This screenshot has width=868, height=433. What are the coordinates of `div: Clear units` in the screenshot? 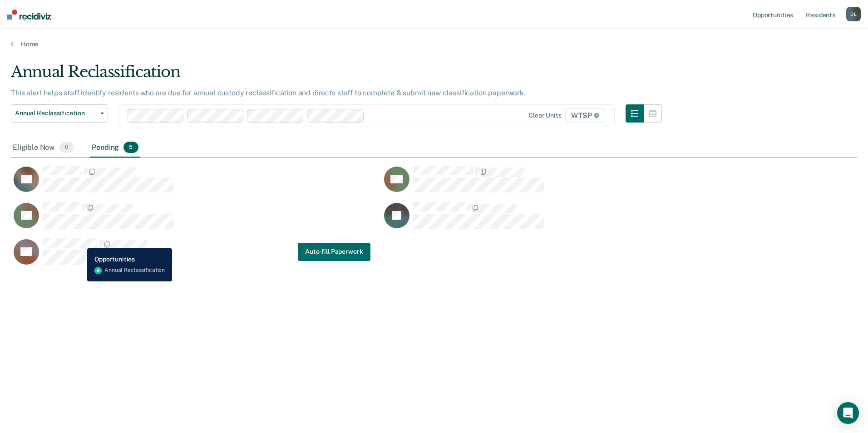 It's located at (544, 115).